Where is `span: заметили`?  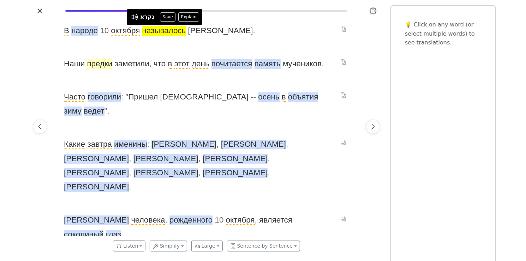
span: заметили is located at coordinates (132, 64).